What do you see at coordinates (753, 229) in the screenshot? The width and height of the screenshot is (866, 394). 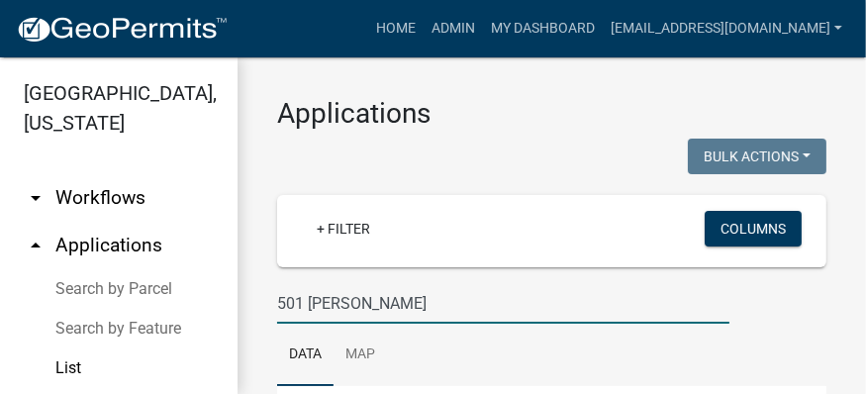 I see `button: Columns` at bounding box center [753, 229].